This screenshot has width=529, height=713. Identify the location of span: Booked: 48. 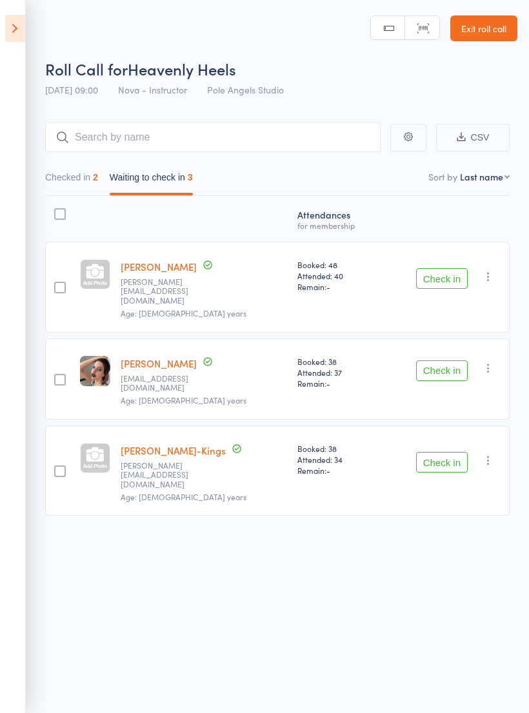
(336, 264).